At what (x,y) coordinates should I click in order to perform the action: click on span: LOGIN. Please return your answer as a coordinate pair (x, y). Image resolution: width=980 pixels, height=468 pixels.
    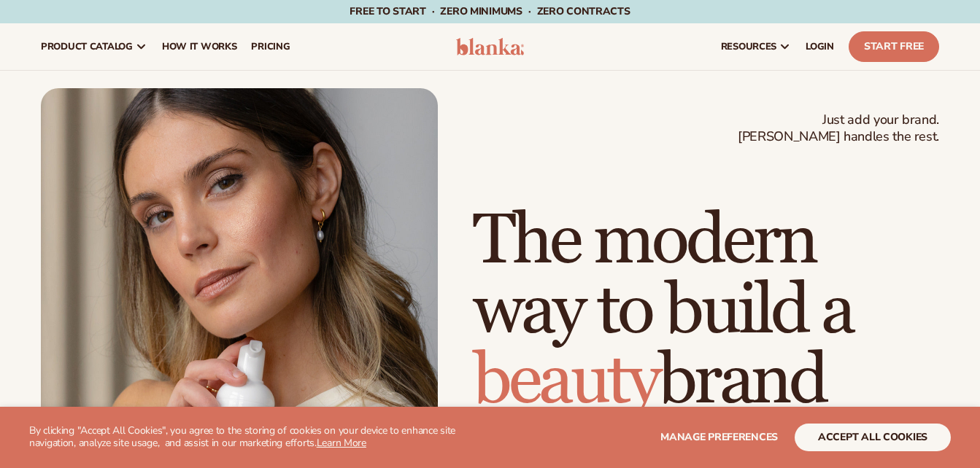
    Looking at the image, I should click on (819, 47).